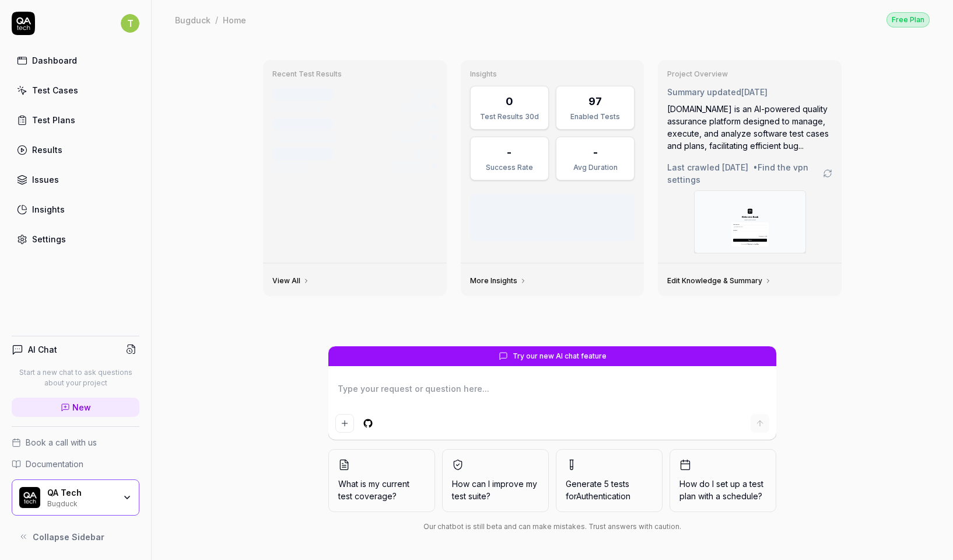 This screenshot has width=953, height=560. I want to click on button: Add attachment, so click(345, 423).